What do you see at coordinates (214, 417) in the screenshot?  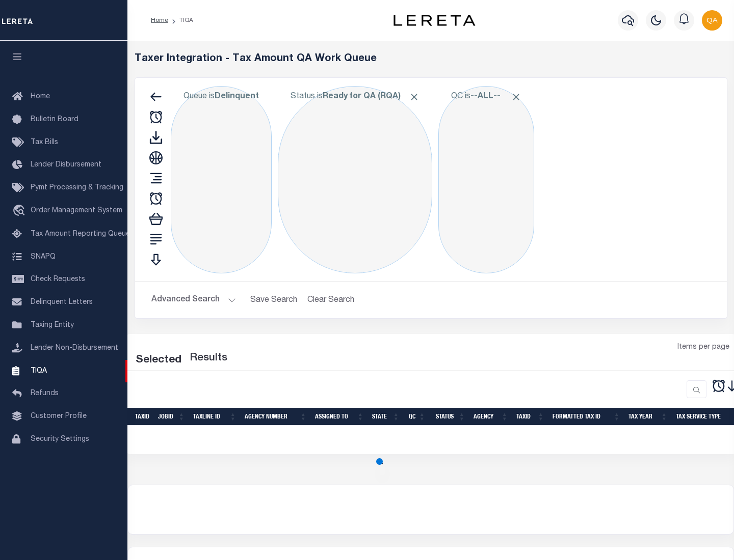 I see `th: TaxLine ID` at bounding box center [214, 417].